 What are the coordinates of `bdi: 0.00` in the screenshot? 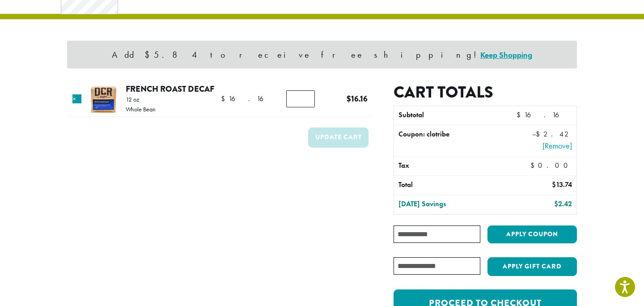 It's located at (551, 165).